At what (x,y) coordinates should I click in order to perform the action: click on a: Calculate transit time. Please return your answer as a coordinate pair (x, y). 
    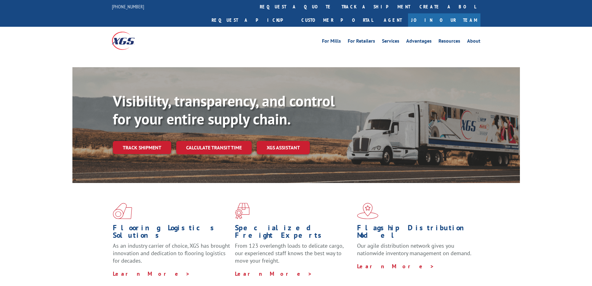
    Looking at the image, I should click on (214, 147).